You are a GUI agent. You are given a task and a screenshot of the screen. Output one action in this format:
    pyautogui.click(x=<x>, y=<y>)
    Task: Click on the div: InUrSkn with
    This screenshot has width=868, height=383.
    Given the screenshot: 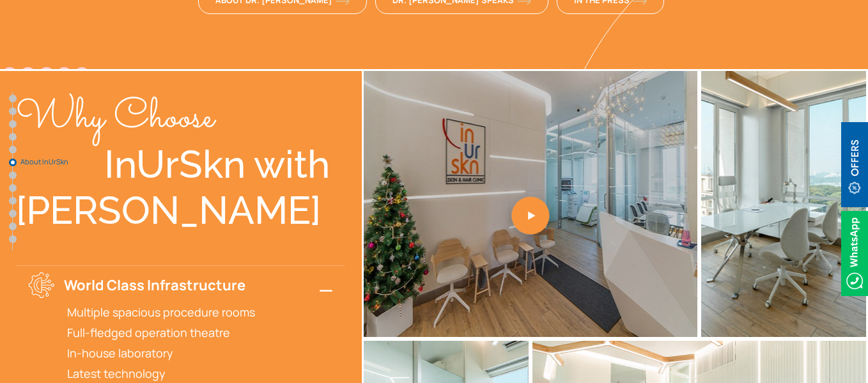 What is the action you would take?
    pyautogui.click(x=180, y=165)
    